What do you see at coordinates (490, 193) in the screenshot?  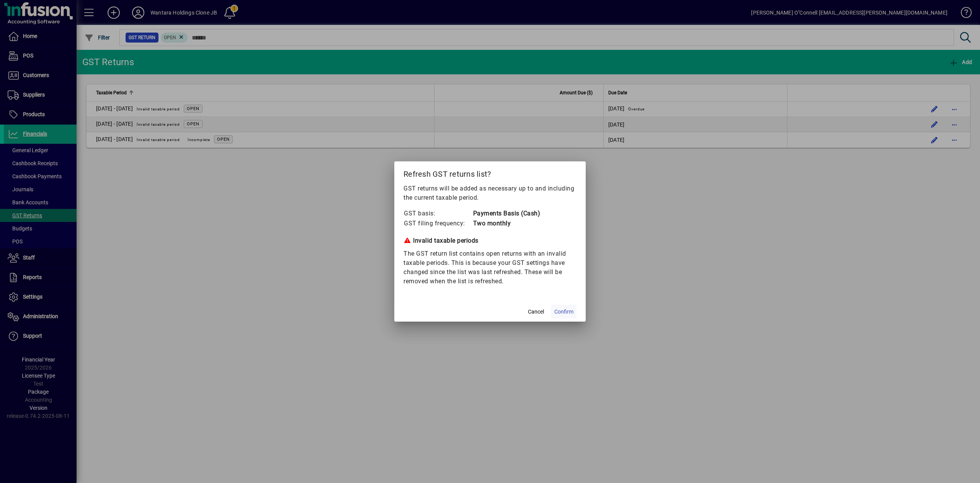 I see `p: GST returns will be added as necessary up to and including the current taxable period.` at bounding box center [490, 193].